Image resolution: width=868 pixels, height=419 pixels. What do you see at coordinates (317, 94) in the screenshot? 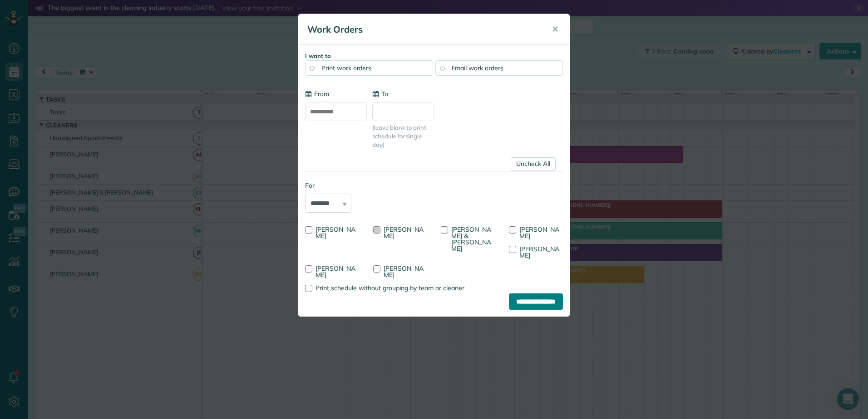
I see `label: From` at bounding box center [317, 94].